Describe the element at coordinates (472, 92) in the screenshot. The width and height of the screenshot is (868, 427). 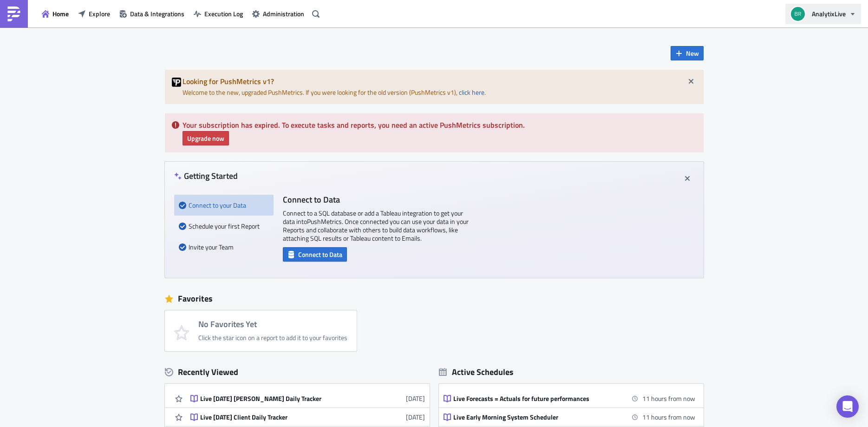
I see `a: click here` at that location.